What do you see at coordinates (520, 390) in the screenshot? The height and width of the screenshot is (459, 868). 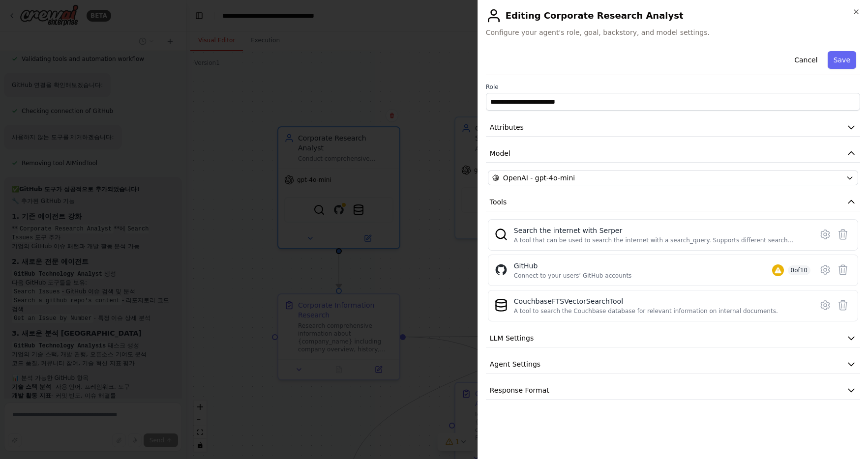 I see `span: Response Format` at bounding box center [520, 390].